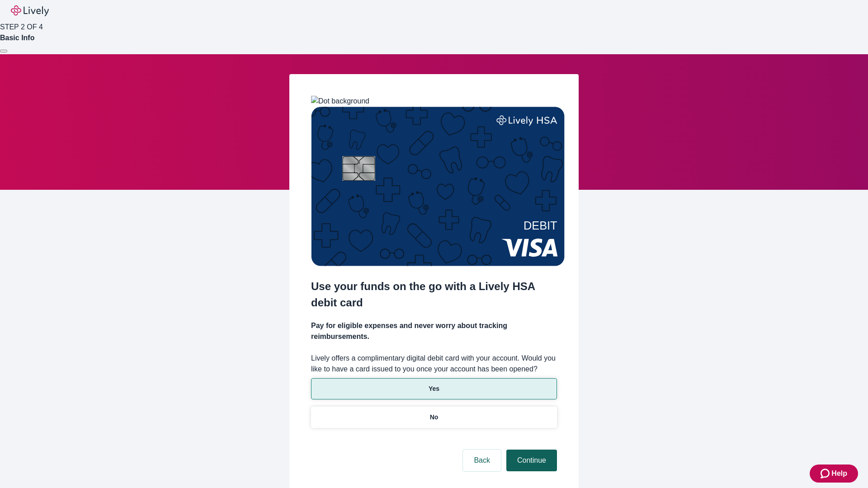  Describe the element at coordinates (30, 11) in the screenshot. I see `img: Lively` at that location.